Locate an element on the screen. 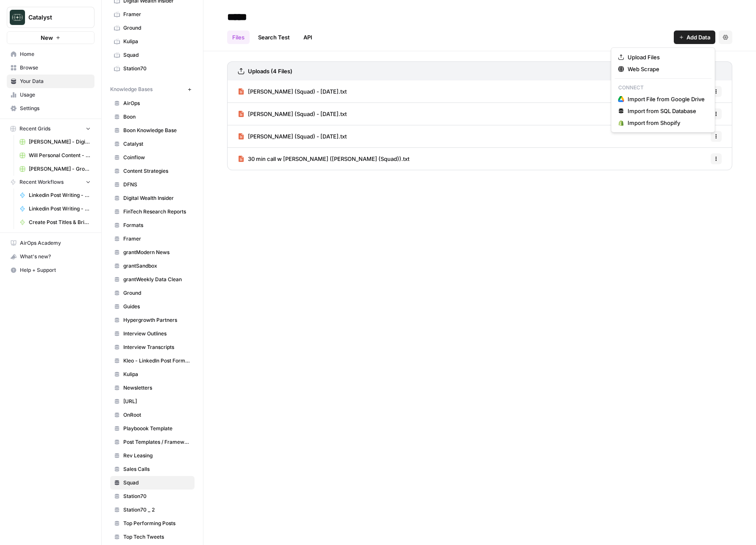 This screenshot has height=545, width=756. a: Rev Leasing is located at coordinates (152, 456).